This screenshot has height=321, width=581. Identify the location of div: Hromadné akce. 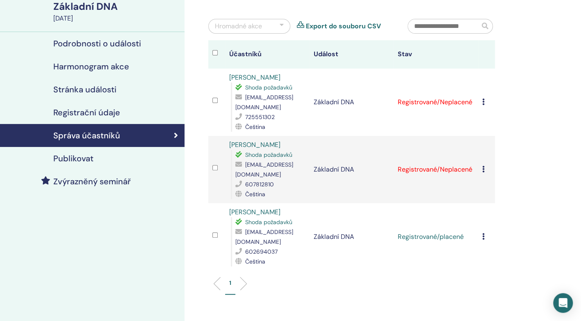
(238, 26).